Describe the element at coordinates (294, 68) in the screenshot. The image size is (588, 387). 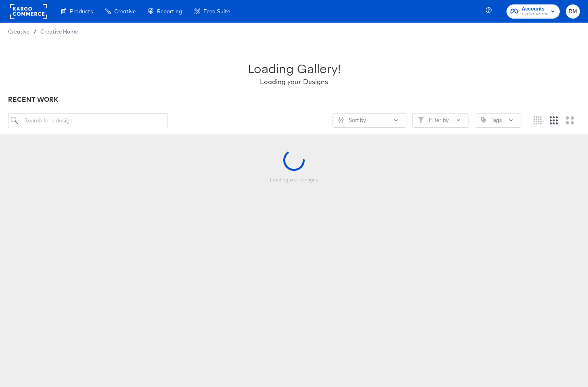
I see `div: Loading Gallery!` at that location.